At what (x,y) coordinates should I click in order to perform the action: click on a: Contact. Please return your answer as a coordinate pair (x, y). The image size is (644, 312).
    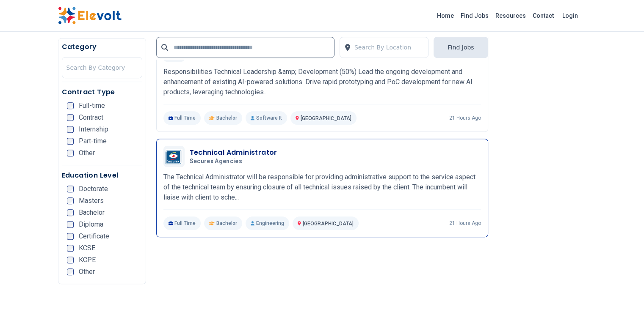
    Looking at the image, I should click on (543, 16).